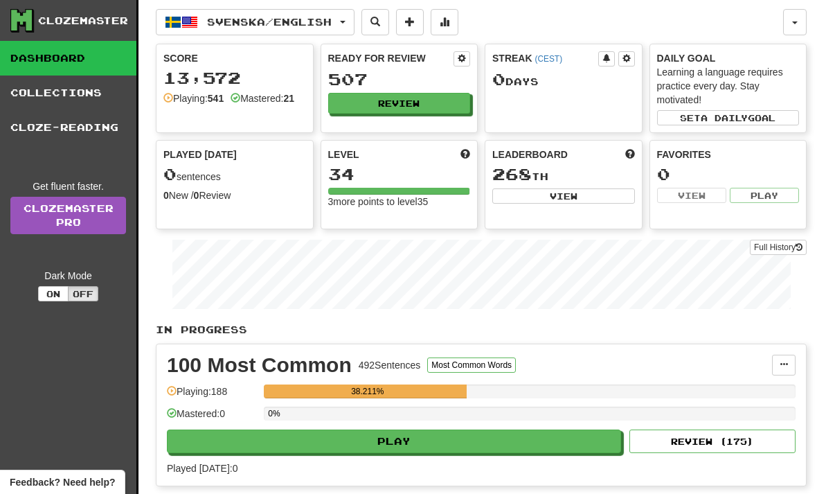  What do you see at coordinates (472, 365) in the screenshot?
I see `button: Most Common Words` at bounding box center [472, 365].